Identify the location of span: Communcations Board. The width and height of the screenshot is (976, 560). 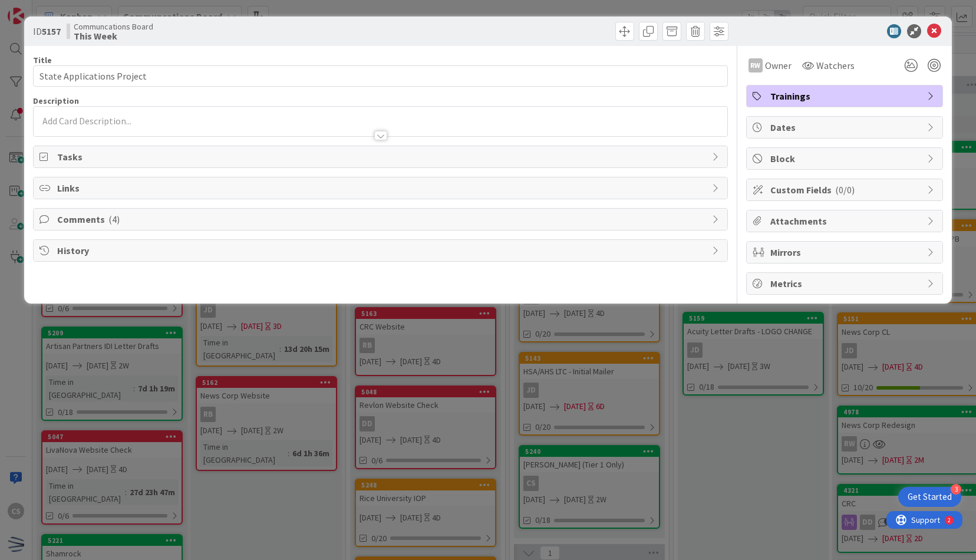
(113, 26).